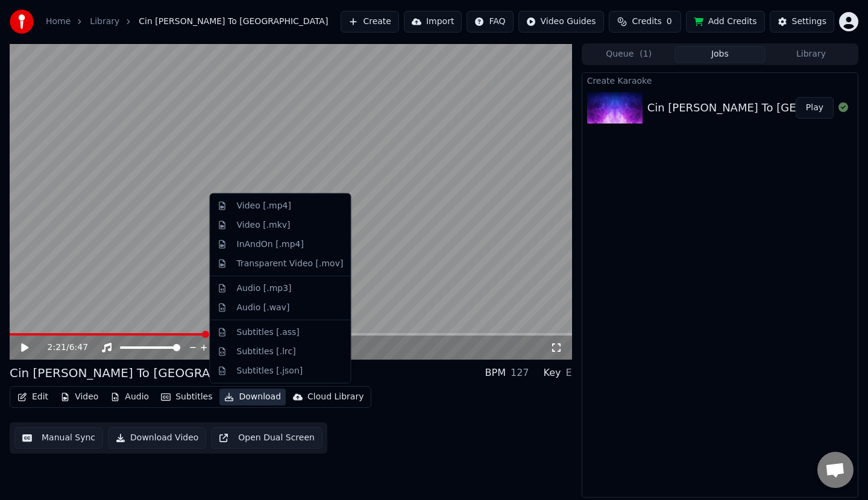 The image size is (868, 500). I want to click on button: Download, so click(253, 397).